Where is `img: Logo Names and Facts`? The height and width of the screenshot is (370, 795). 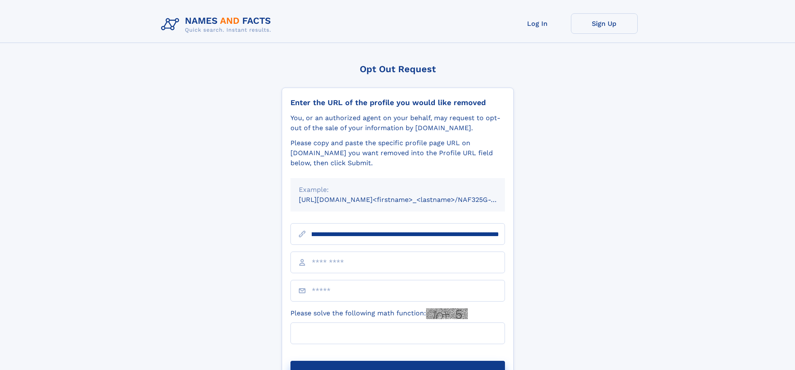
img: Logo Names and Facts is located at coordinates (218, 25).